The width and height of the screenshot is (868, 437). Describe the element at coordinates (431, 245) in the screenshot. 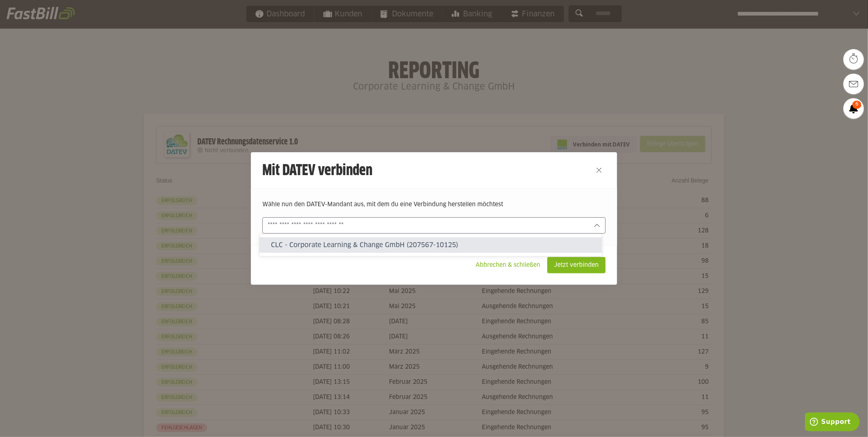

I see `sl-option: CLC - Corporate Learning & Change GmbH (207567-10125)` at that location.